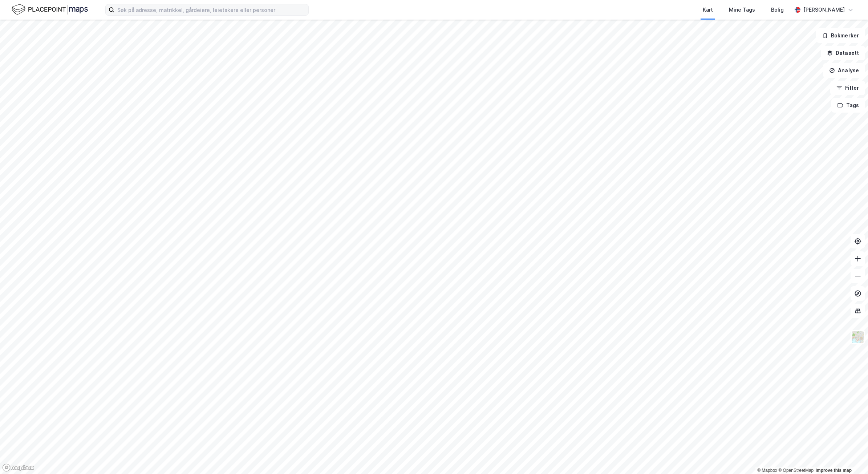 This screenshot has height=474, width=868. What do you see at coordinates (858, 337) in the screenshot?
I see `img: Z` at bounding box center [858, 337].